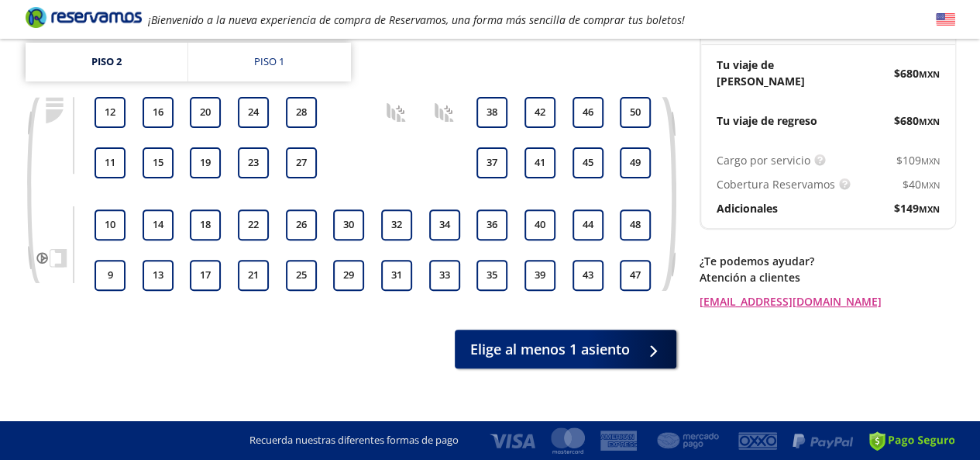 The width and height of the screenshot is (980, 460). Describe the element at coordinates (828, 277) in the screenshot. I see `p: Atención a clientes` at that location.